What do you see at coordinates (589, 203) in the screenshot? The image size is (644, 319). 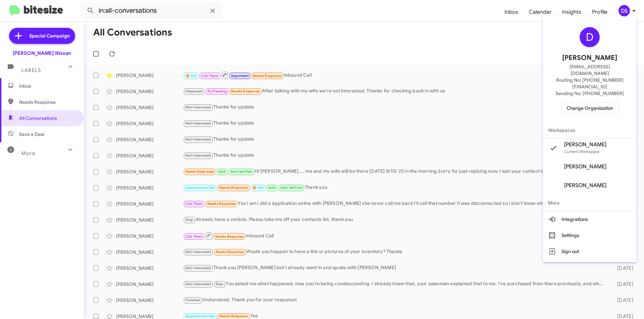 I see `span: More` at bounding box center [589, 203].